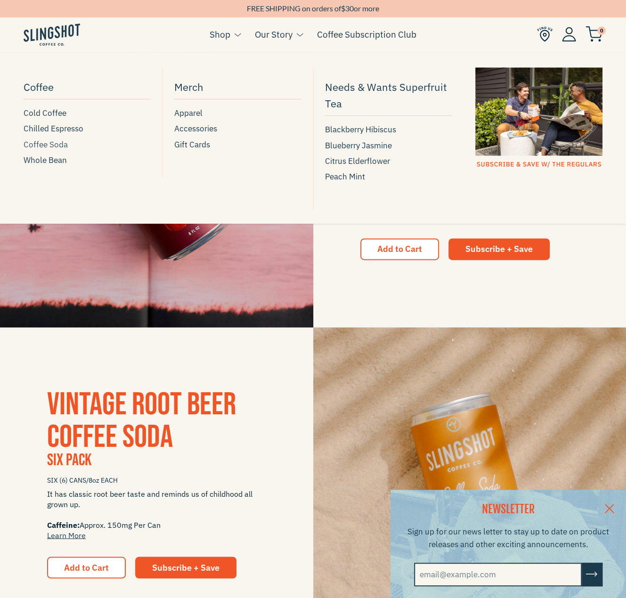 The width and height of the screenshot is (626, 598). Describe the element at coordinates (499, 249) in the screenshot. I see `span: Subscribe + Save` at that location.